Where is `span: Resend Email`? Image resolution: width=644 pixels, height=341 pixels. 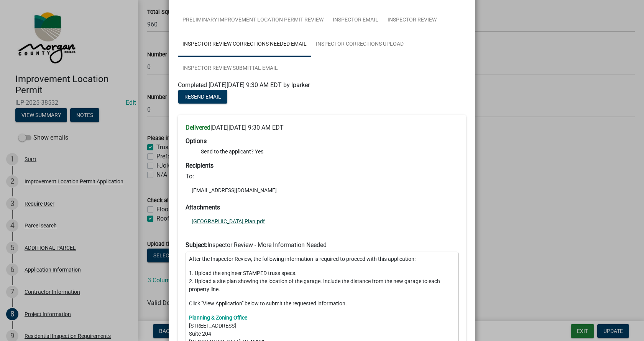
span: Resend Email is located at coordinates (203, 97).